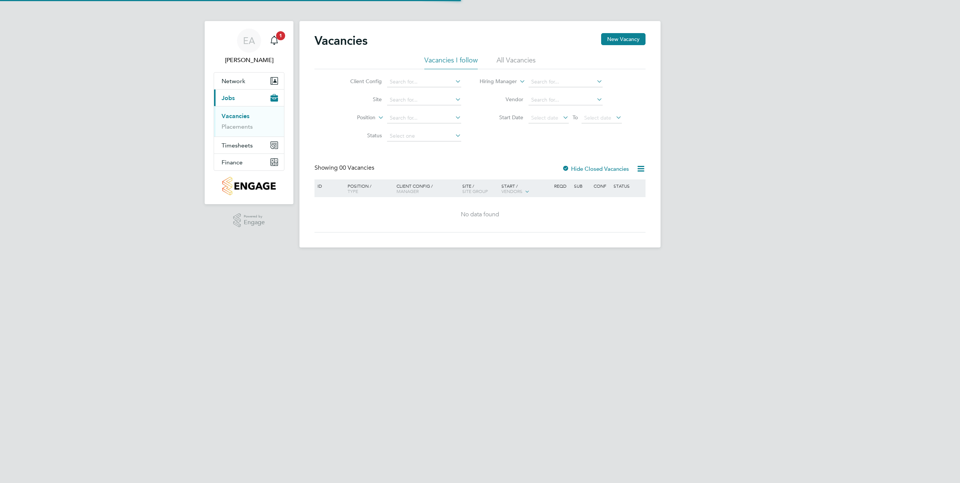  What do you see at coordinates (232, 162) in the screenshot?
I see `span: Finance` at bounding box center [232, 162].